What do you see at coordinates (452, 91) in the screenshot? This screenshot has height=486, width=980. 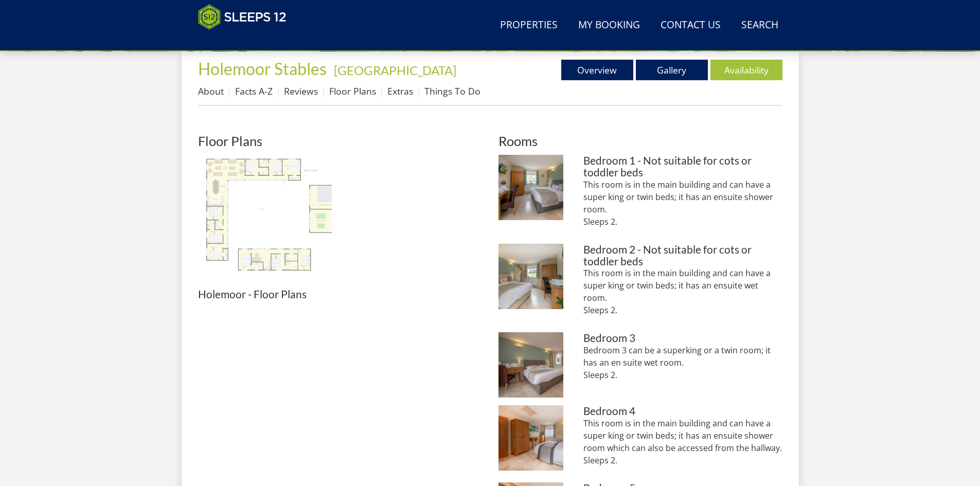 I see `a: Things To Do` at bounding box center [452, 91].